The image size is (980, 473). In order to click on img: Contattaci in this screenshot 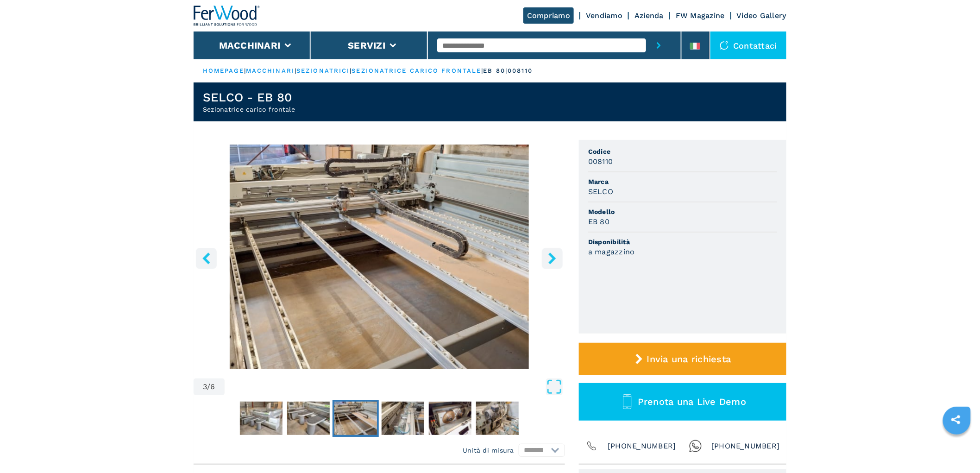, I will do `click(724, 45)`.